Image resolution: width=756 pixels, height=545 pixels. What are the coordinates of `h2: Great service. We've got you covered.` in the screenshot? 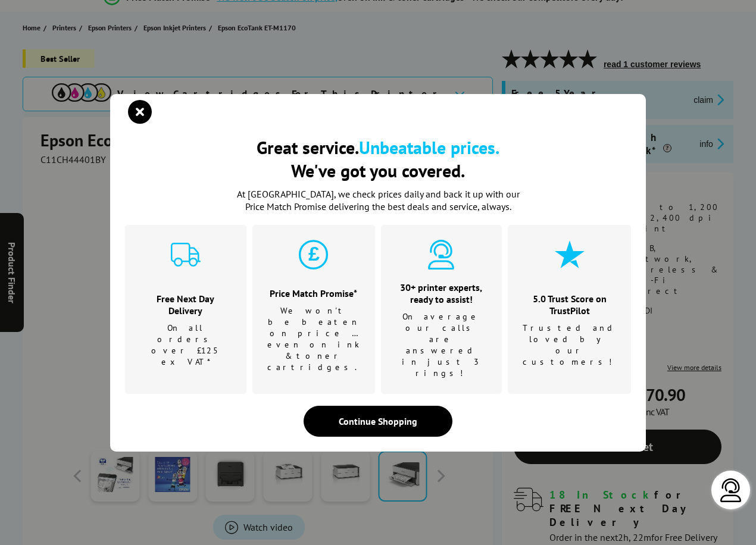 It's located at (378, 159).